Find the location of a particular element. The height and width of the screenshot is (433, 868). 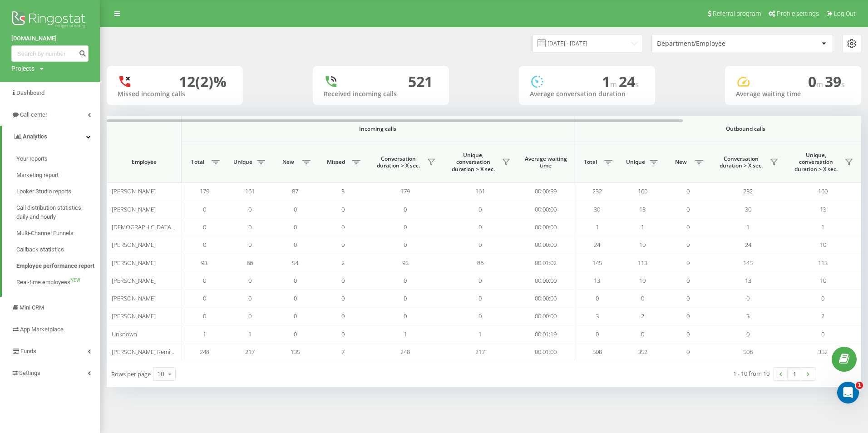

span: Call center is located at coordinates (34, 114).